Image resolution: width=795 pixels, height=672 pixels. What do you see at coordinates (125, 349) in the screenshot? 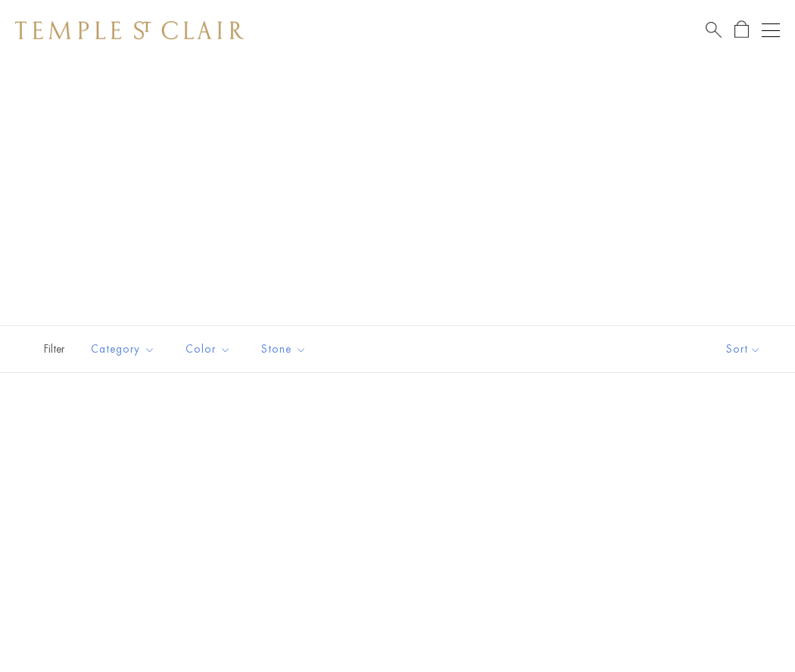
I see `span: Category` at bounding box center [125, 349].